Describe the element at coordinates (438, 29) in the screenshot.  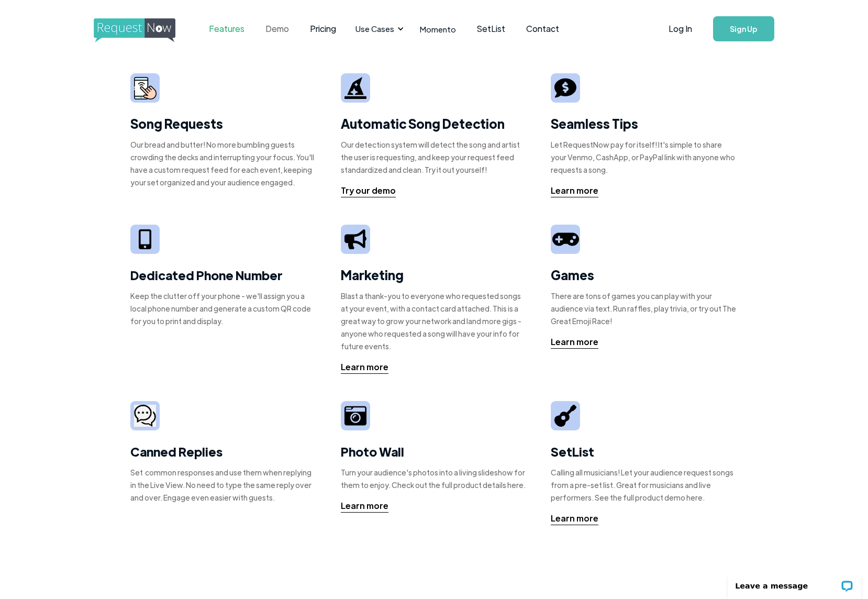
I see `a: Momento` at that location.